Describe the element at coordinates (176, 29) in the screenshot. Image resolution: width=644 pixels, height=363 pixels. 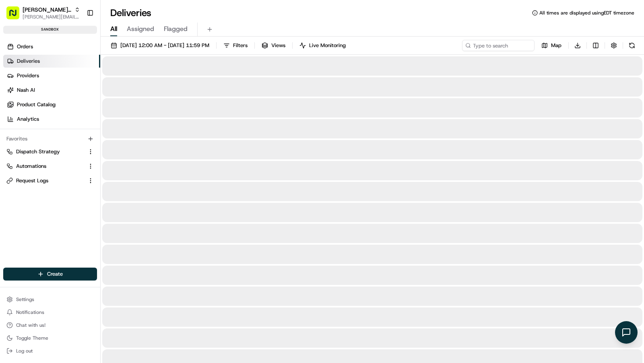
I see `span: Flagged` at that location.